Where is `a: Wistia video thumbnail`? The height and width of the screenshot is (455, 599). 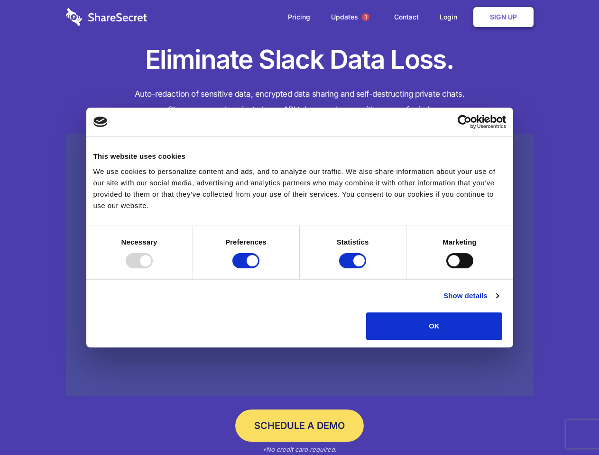 a: Wistia video thumbnail is located at coordinates (300, 265).